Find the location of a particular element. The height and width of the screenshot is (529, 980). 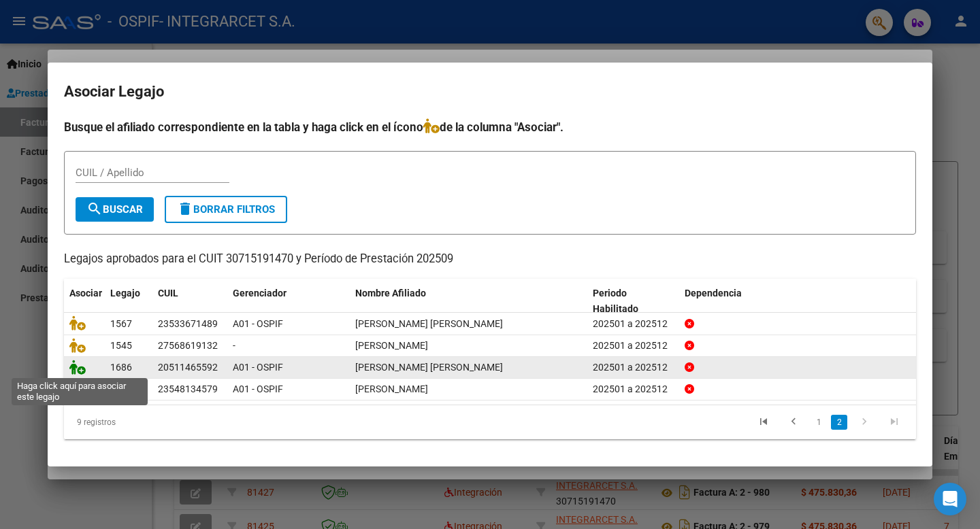

a: go to last page is located at coordinates (894, 423).